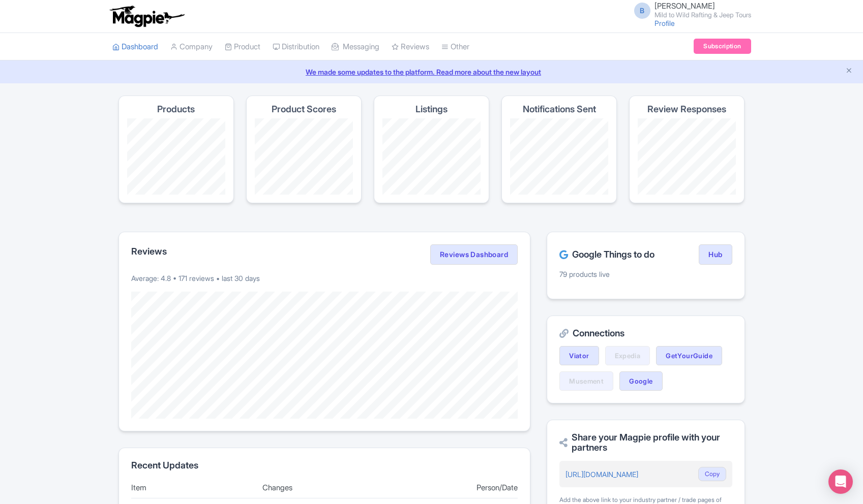 Image resolution: width=863 pixels, height=504 pixels. Describe the element at coordinates (193, 488) in the screenshot. I see `div: Item` at that location.